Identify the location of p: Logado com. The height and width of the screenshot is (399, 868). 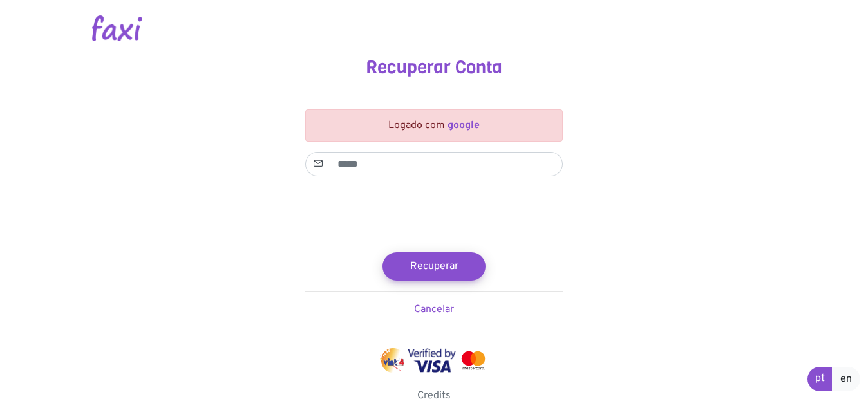
(434, 126).